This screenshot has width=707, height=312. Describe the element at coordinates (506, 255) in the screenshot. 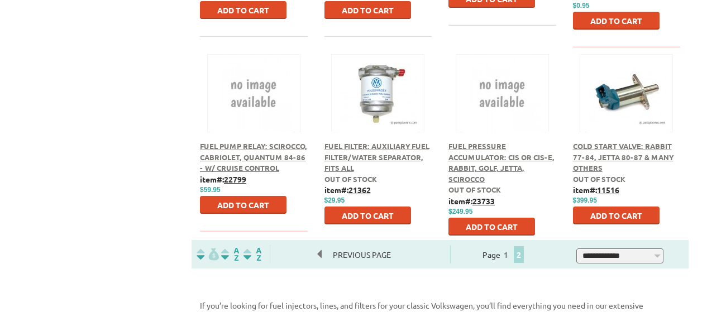

I see `a: 1` at that location.